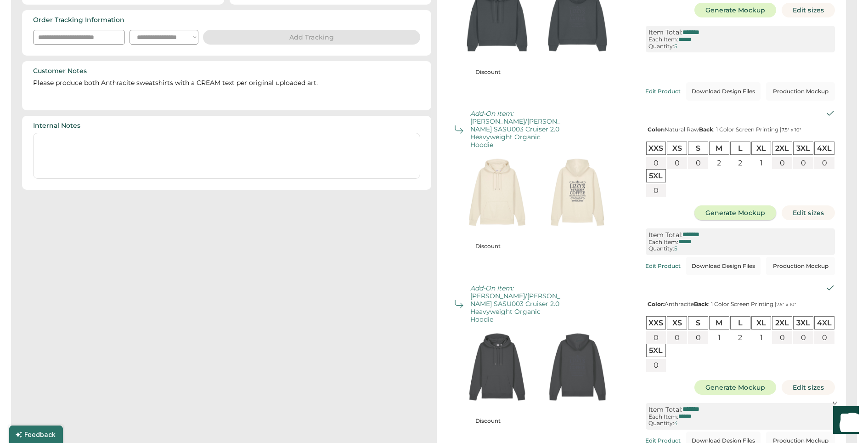 The height and width of the screenshot is (443, 868). I want to click on div: Natural Raw : 1 Color Screen Printing |, so click(740, 130).